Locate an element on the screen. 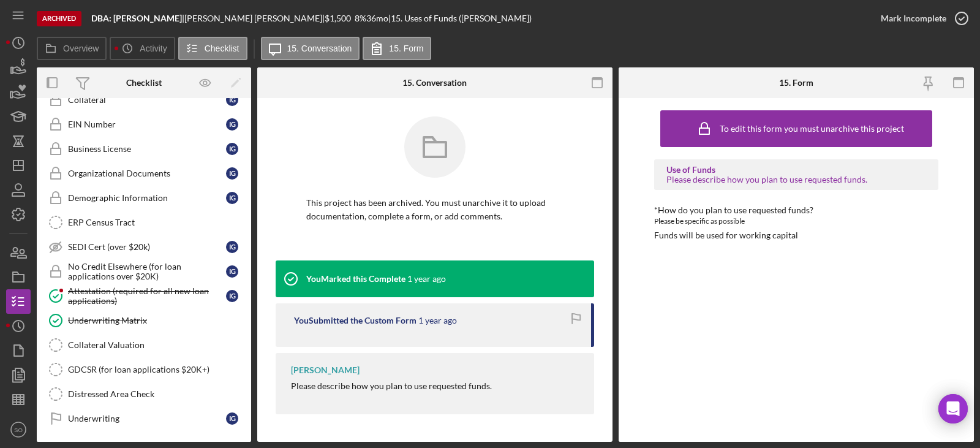 The height and width of the screenshot is (448, 980). a: SEDI Cert (over $20k)IG is located at coordinates (144, 247).